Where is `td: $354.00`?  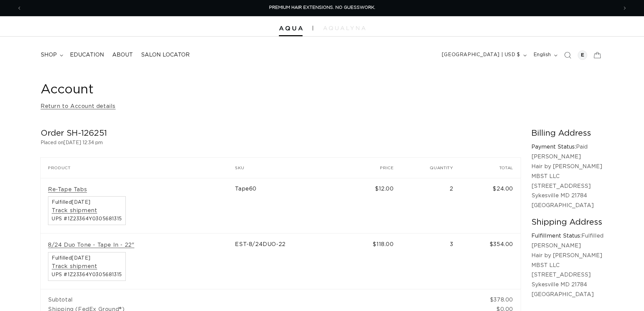
td: $354.00 is located at coordinates (491, 261).